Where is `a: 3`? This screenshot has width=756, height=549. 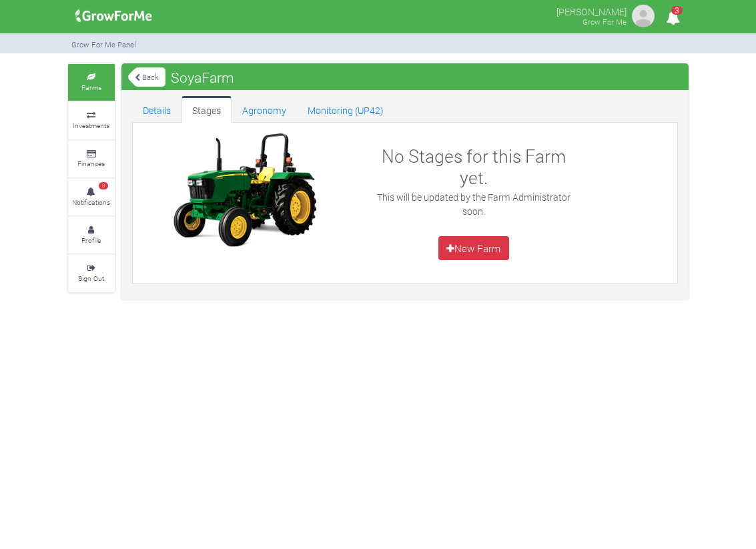 a: 3 is located at coordinates (672, 19).